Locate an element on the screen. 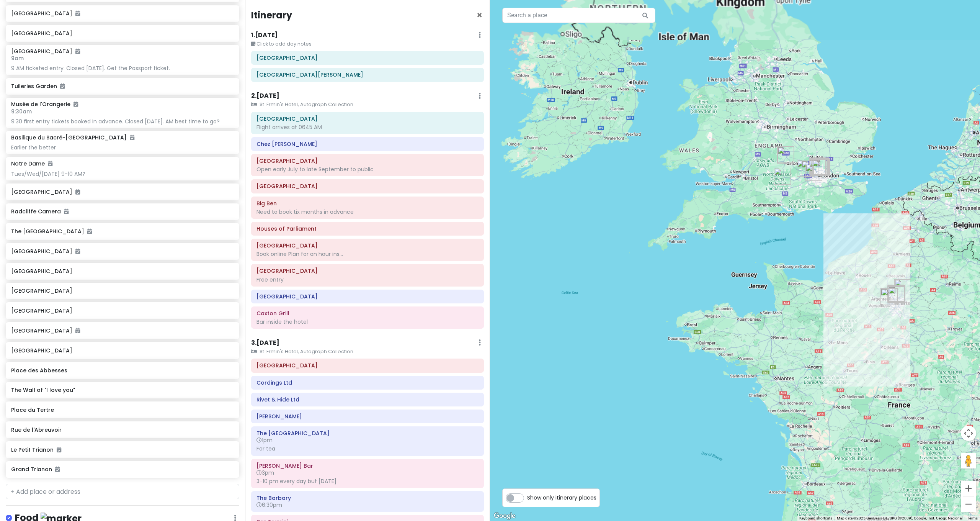 This screenshot has height=521, width=980. h6: Grand Trianon is located at coordinates (122, 469).